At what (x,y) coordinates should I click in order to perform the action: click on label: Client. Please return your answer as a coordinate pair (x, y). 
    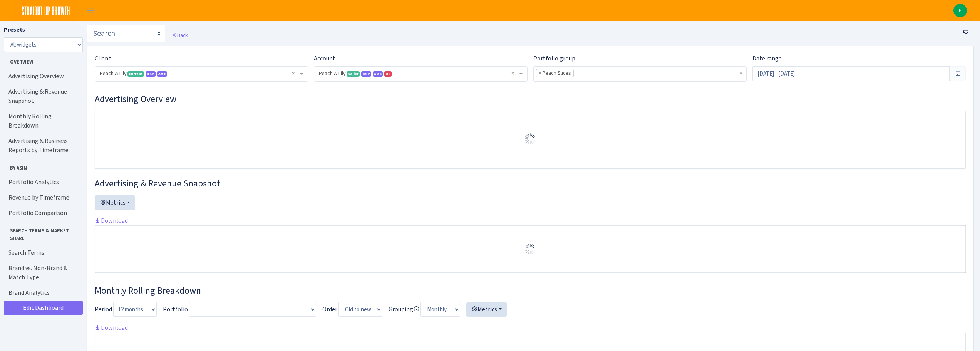
    Looking at the image, I should click on (103, 59).